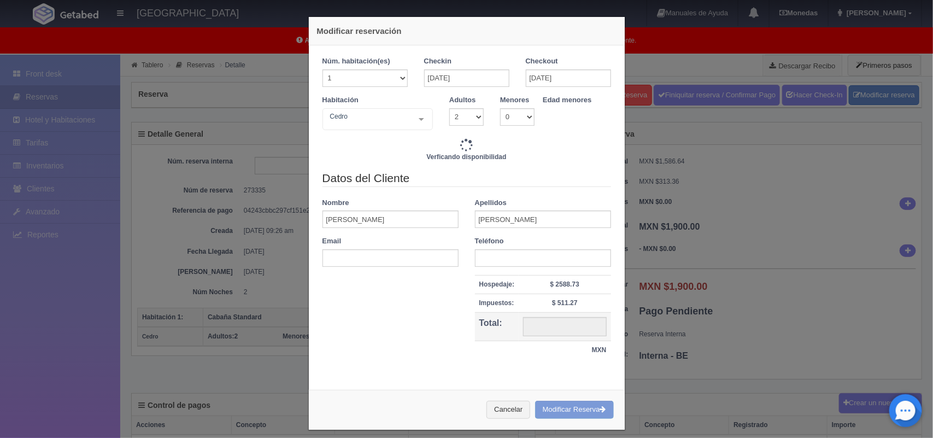  I want to click on label: Menores, so click(514, 100).